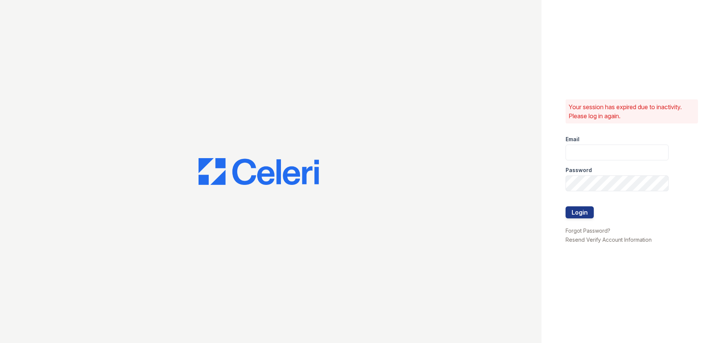 This screenshot has height=343, width=722. Describe the element at coordinates (632, 111) in the screenshot. I see `p: Your session has expired due to inactivity. Please log in again.` at that location.